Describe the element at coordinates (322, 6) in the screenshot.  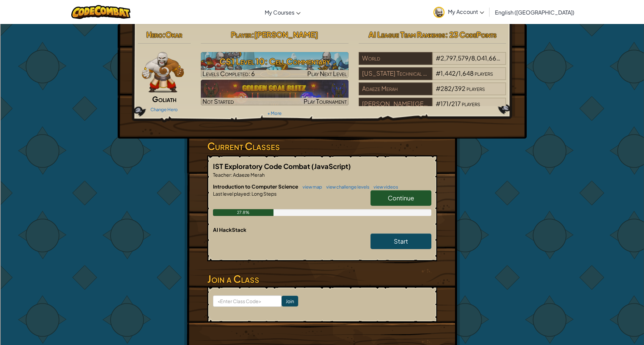
I see `div: Sort A > Z` at that location.